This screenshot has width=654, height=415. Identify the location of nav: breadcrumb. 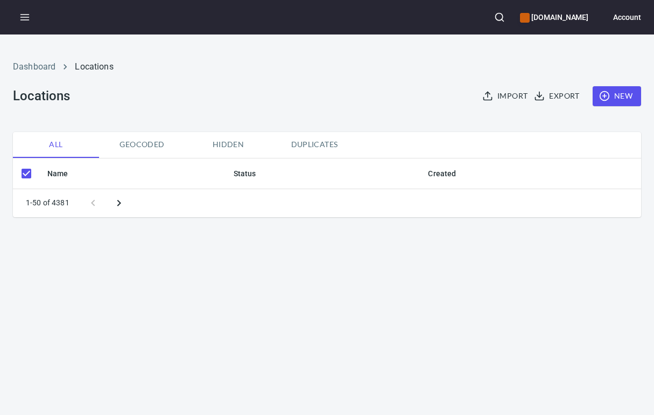
(327, 67).